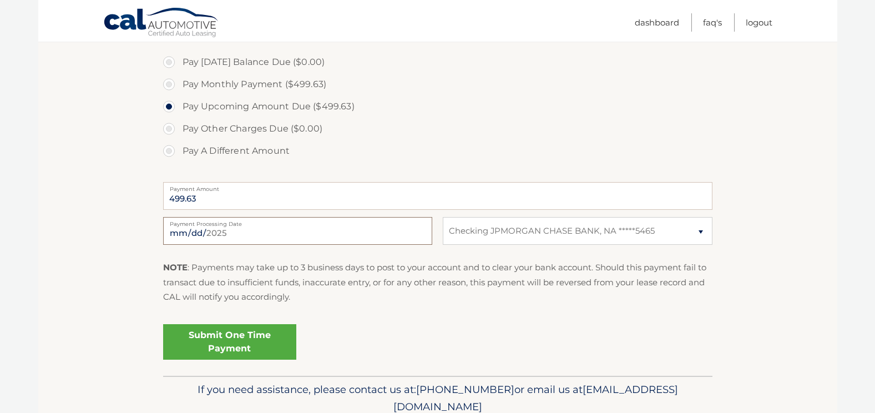 The image size is (875, 413). What do you see at coordinates (161, 23) in the screenshot?
I see `a: Cal Automotive` at bounding box center [161, 23].